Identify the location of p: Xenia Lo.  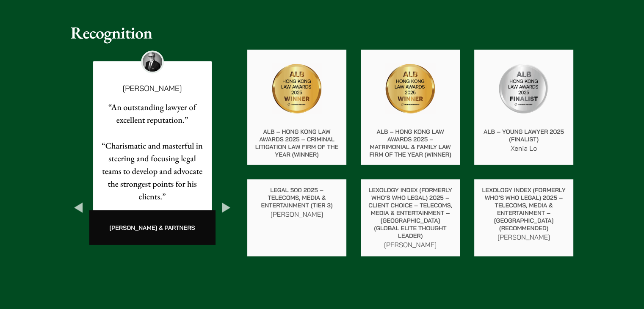
(524, 147).